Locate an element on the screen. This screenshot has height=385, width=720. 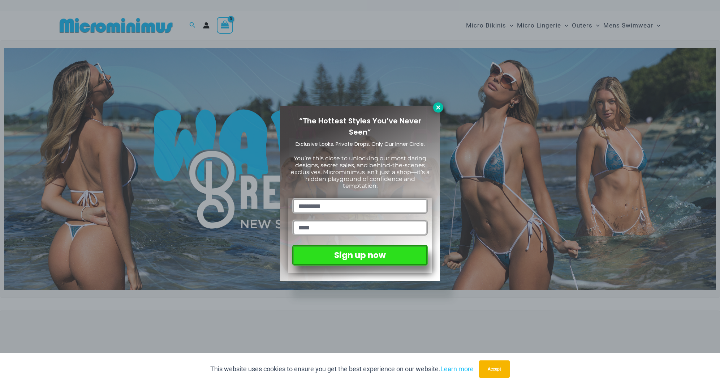
button: Accept is located at coordinates (494, 369).